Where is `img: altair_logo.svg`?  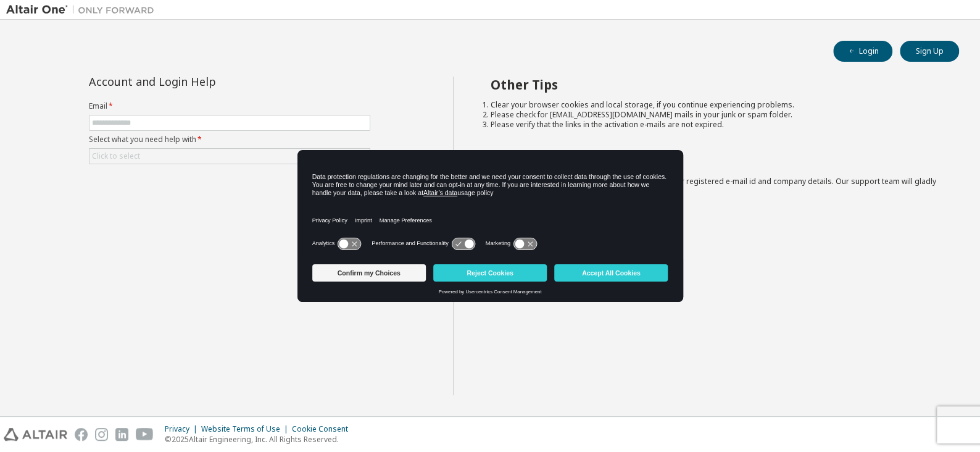 img: altair_logo.svg is located at coordinates (35, 434).